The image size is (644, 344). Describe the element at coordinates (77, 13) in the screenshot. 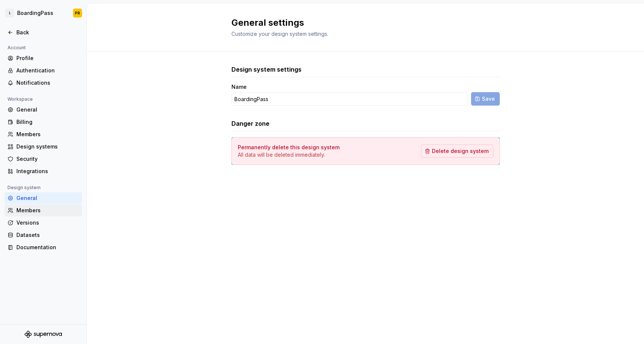

I see `div: PR` at that location.